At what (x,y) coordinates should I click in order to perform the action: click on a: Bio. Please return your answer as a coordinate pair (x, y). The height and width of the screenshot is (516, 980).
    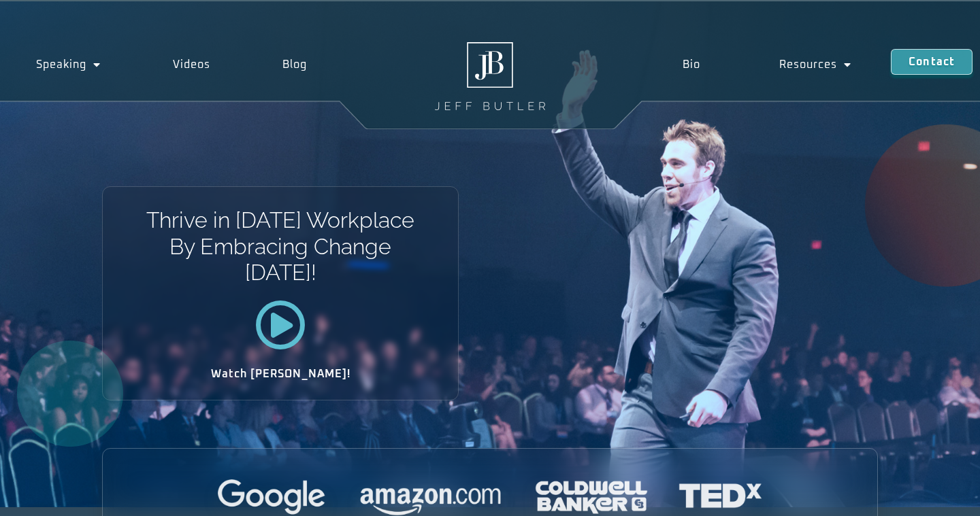
    Looking at the image, I should click on (692, 65).